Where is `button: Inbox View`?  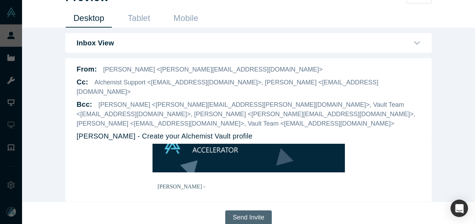 button: Inbox View is located at coordinates (248, 43).